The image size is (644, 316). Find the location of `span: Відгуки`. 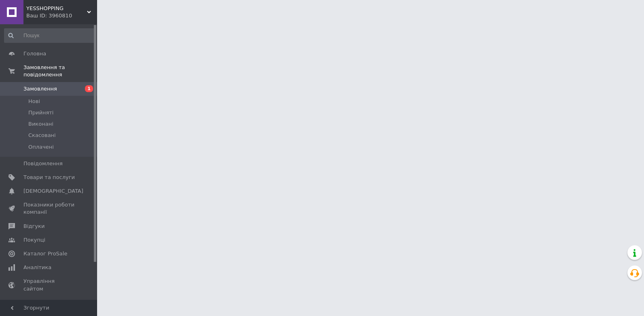

span: Відгуки is located at coordinates (34, 226).